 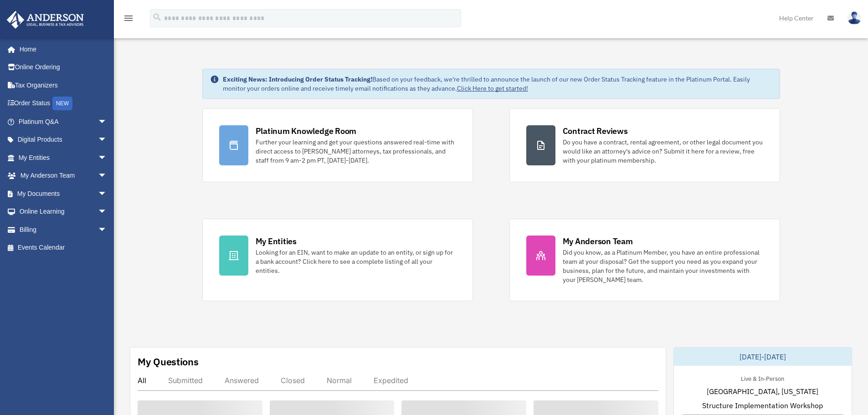 What do you see at coordinates (63, 230) in the screenshot?
I see `a: Billingarrow_drop_down` at bounding box center [63, 230].